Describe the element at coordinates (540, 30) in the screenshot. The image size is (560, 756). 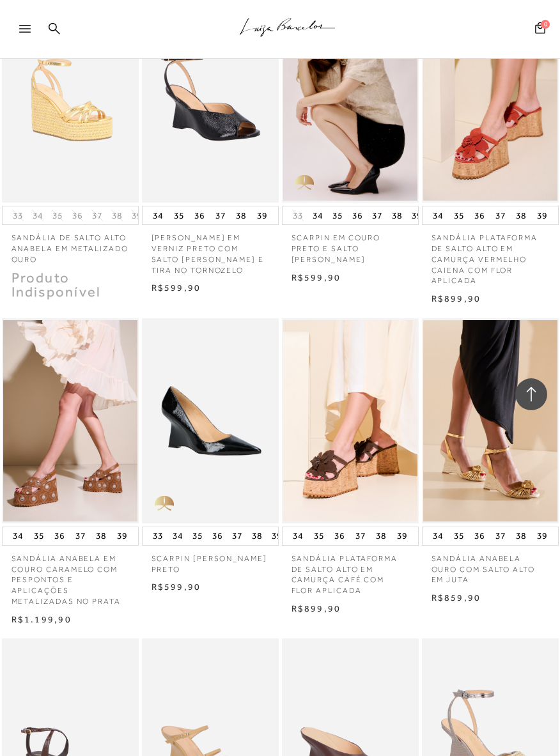
I see `button: 0` at that location.